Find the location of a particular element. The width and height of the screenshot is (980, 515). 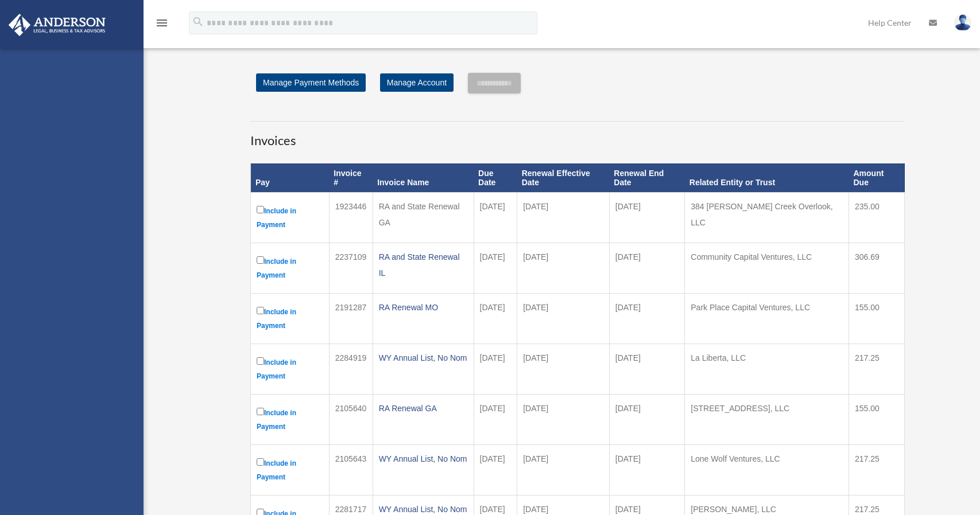

td: Community Capital Ventures, LLC is located at coordinates (767, 269).